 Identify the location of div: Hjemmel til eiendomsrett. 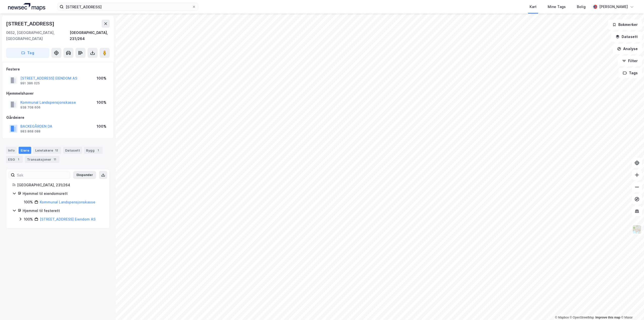
(63, 193).